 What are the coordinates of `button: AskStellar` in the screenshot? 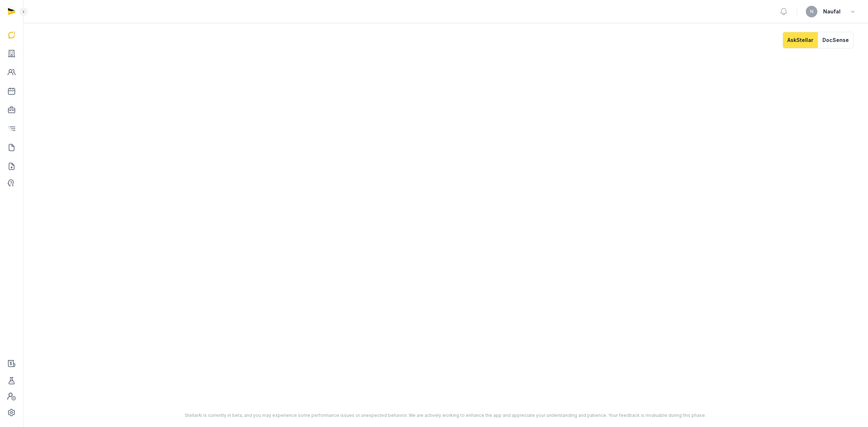 It's located at (800, 40).